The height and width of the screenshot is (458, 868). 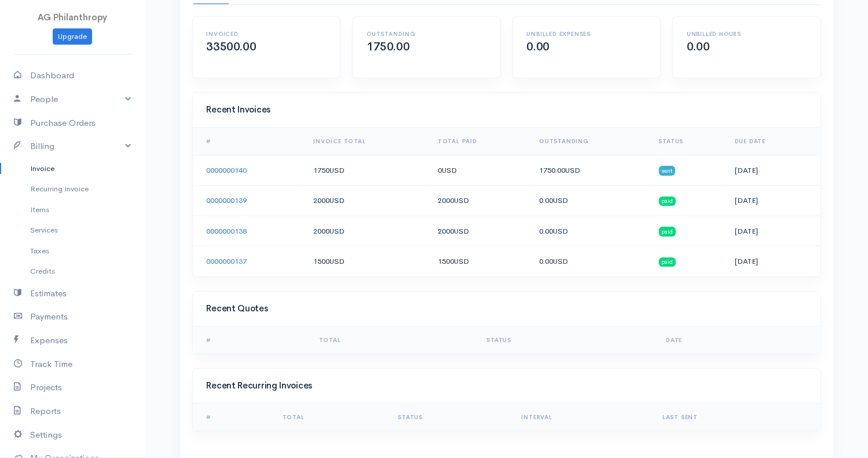 I want to click on td: 1750, so click(x=366, y=170).